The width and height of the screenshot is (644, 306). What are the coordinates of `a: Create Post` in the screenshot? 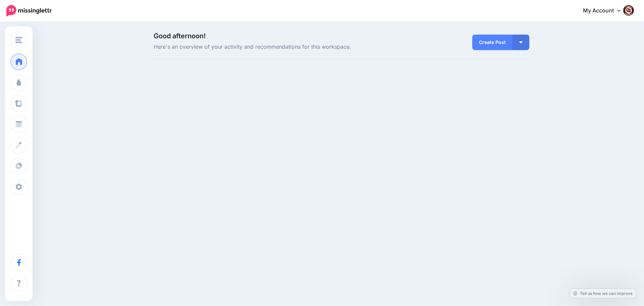 It's located at (492, 42).